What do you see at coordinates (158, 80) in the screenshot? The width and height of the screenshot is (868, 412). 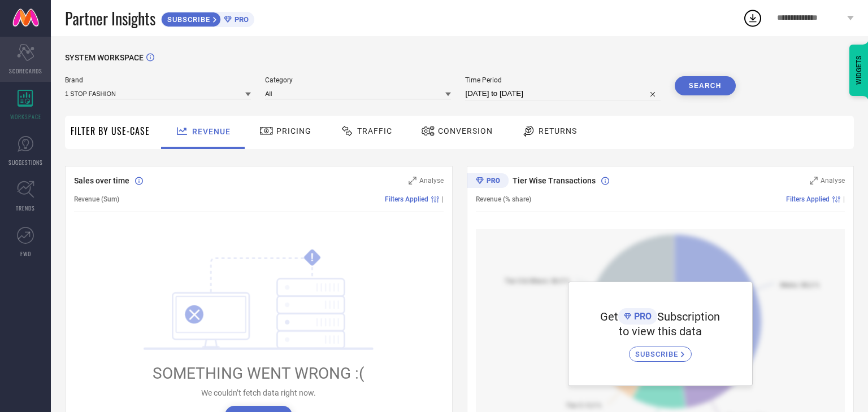 I see `span: Brand` at bounding box center [158, 80].